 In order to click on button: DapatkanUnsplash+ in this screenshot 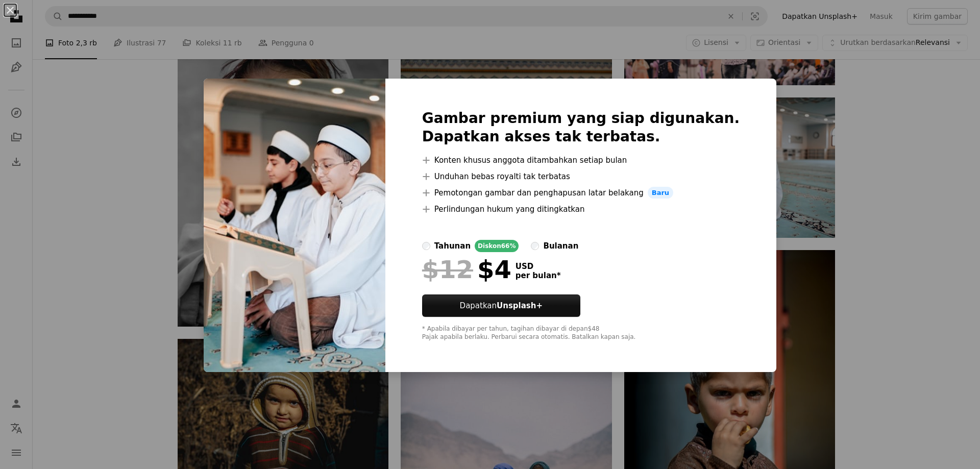, I will do `click(501, 305)`.